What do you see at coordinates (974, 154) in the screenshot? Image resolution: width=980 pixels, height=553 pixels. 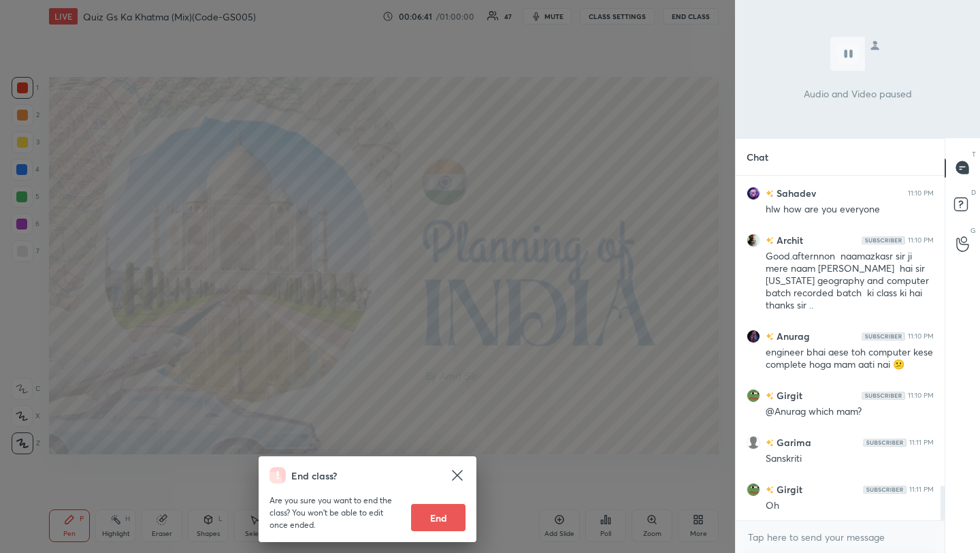 I see `p: T` at bounding box center [974, 154].